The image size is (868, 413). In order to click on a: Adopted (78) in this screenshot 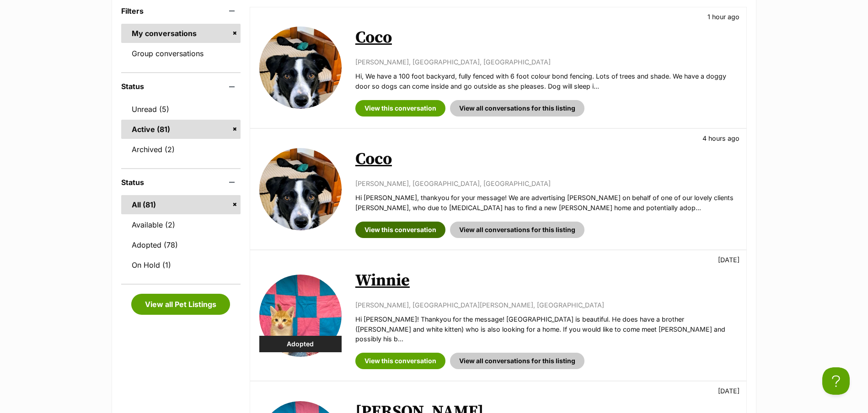, I will do `click(180, 245)`.